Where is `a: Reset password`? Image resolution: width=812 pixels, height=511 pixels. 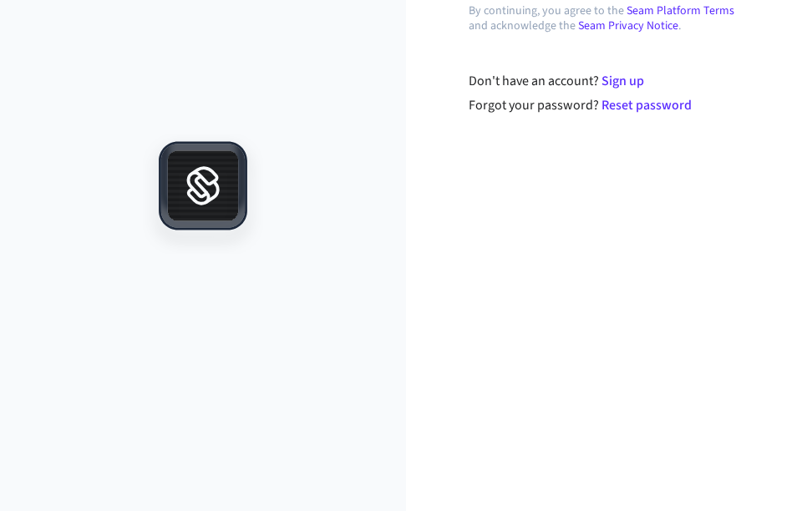
a: Reset password is located at coordinates (647, 105).